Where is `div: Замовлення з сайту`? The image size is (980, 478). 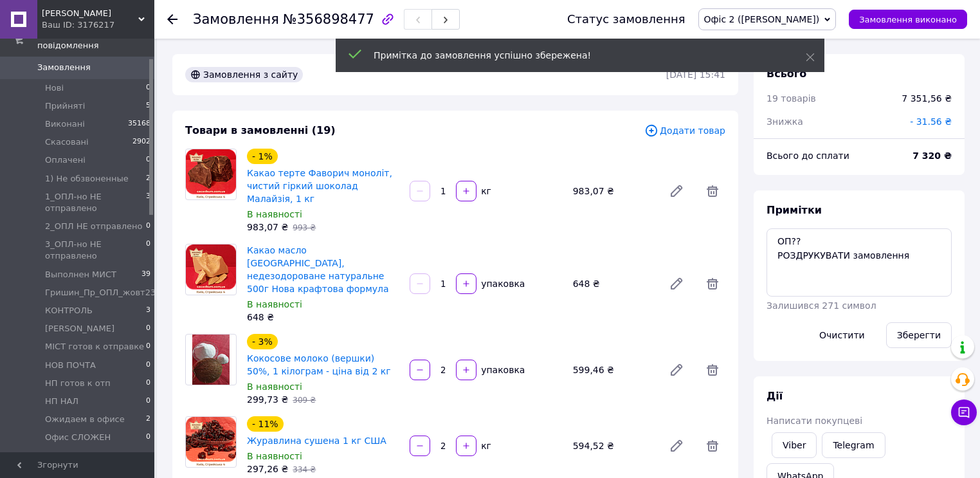
div: Замовлення з сайту is located at coordinates (243, 75).